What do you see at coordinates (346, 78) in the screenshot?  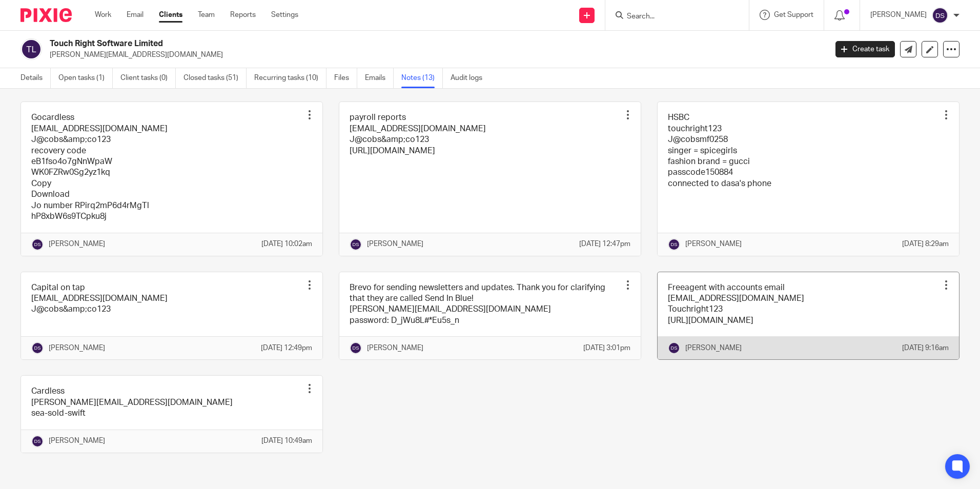 I see `a: Files` at bounding box center [346, 78].